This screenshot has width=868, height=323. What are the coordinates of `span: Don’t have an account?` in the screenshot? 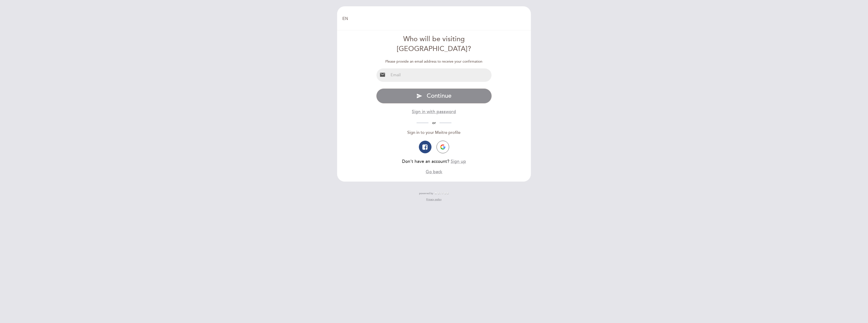 It's located at (426, 162).